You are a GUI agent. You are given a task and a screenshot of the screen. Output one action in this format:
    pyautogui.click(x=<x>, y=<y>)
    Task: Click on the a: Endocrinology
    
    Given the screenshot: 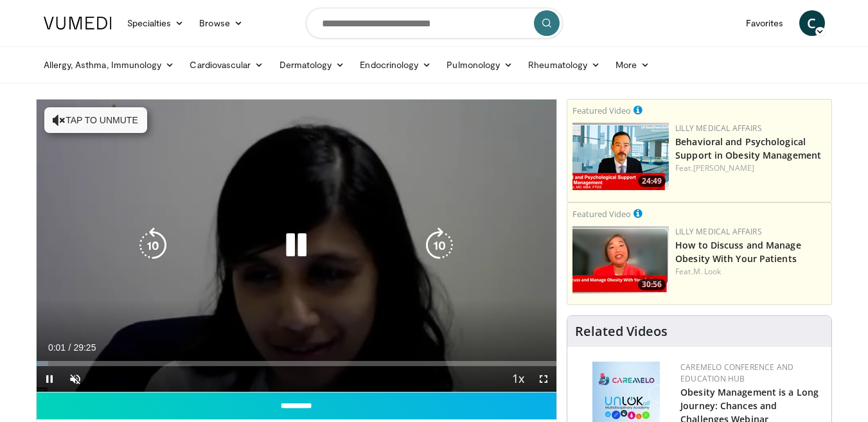 What is the action you would take?
    pyautogui.click(x=395, y=65)
    